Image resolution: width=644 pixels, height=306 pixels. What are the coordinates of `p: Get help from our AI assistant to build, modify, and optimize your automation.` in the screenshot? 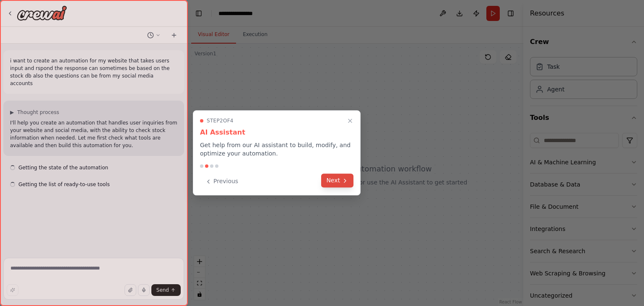 It's located at (277, 149).